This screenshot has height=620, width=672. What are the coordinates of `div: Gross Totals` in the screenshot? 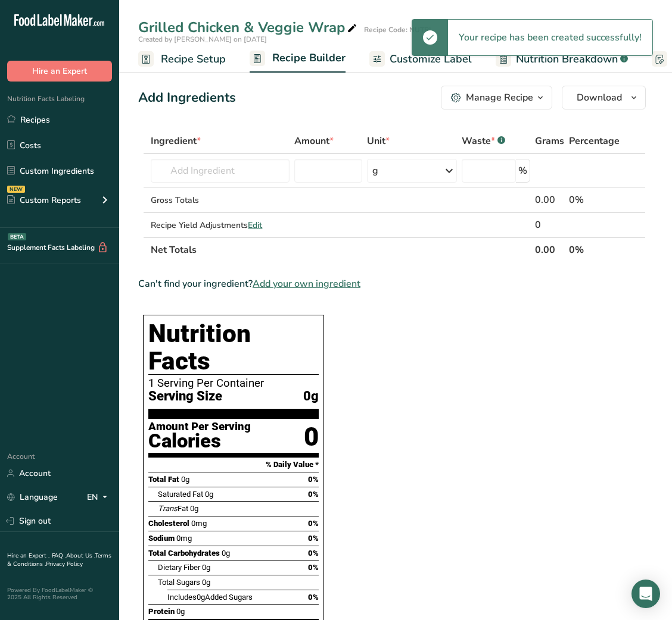 It's located at (219, 200).